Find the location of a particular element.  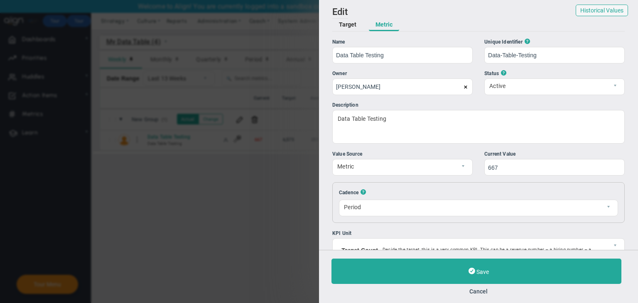

span: Save is located at coordinates (483, 272).